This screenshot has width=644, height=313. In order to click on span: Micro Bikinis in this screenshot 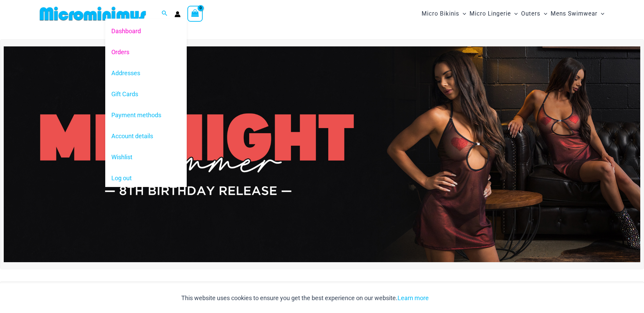, I will do `click(440, 13)`.